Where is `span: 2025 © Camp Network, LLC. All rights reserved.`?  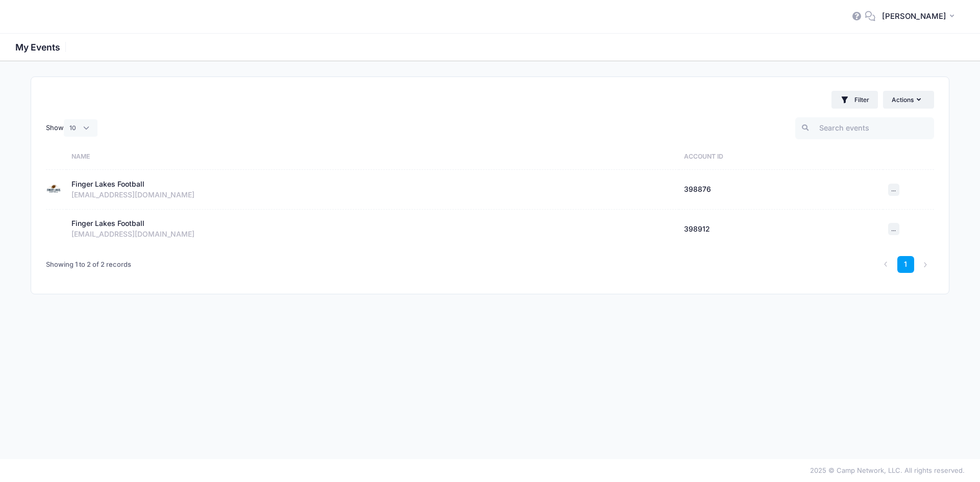
span: 2025 © Camp Network, LLC. All rights reserved. is located at coordinates (887, 470).